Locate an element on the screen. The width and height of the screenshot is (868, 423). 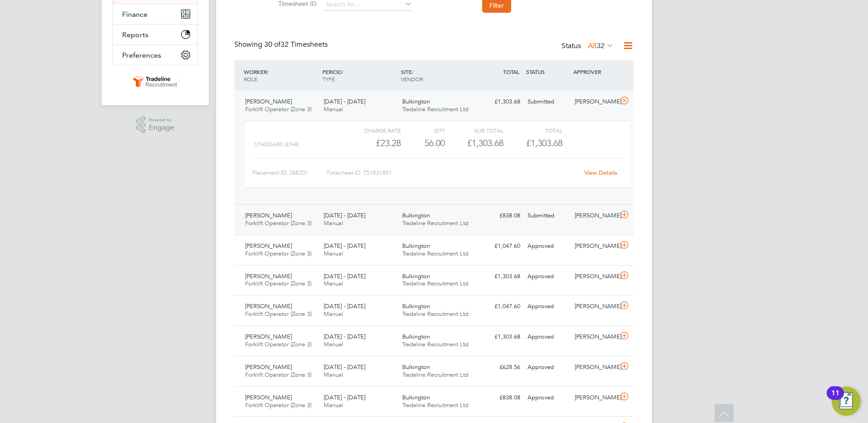
div: 11 is located at coordinates (835, 399).